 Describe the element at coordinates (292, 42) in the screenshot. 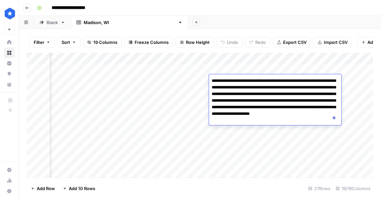

I see `button: Export CSV` at that location.